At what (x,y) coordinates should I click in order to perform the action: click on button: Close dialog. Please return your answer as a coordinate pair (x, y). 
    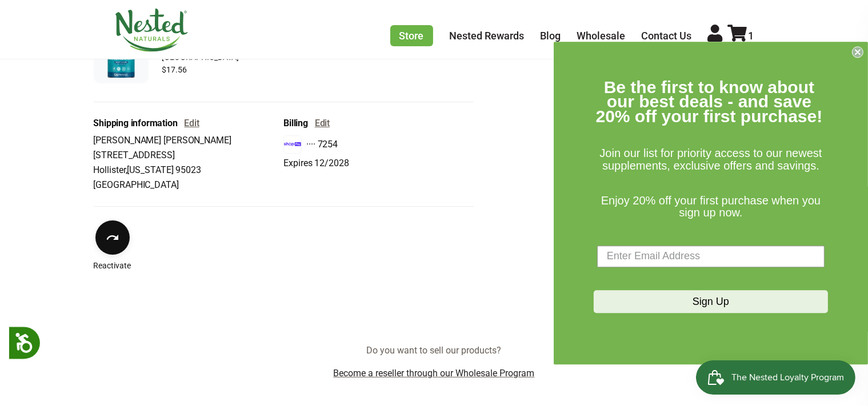
    Looking at the image, I should click on (858, 52).